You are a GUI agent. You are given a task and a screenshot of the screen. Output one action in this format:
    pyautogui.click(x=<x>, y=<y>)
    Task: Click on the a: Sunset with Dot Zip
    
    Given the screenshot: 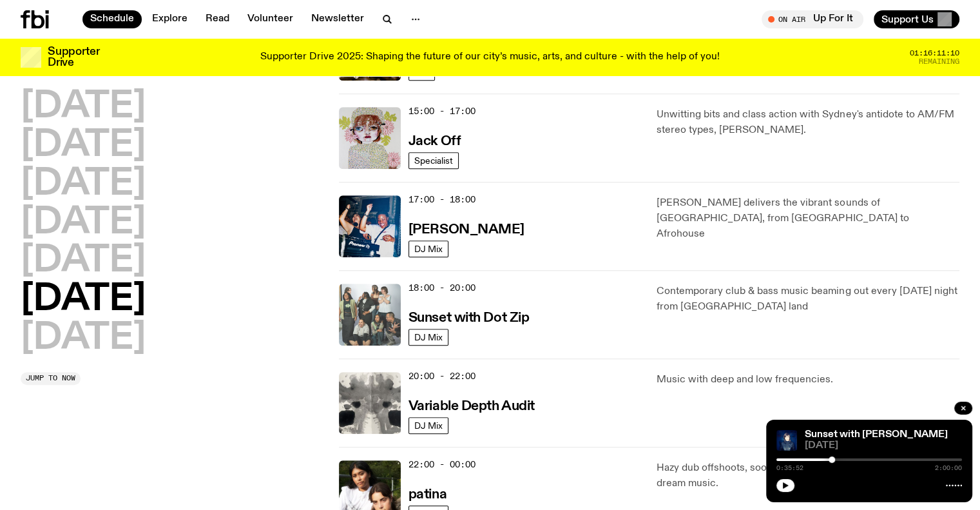 What is the action you would take?
    pyautogui.click(x=469, y=317)
    